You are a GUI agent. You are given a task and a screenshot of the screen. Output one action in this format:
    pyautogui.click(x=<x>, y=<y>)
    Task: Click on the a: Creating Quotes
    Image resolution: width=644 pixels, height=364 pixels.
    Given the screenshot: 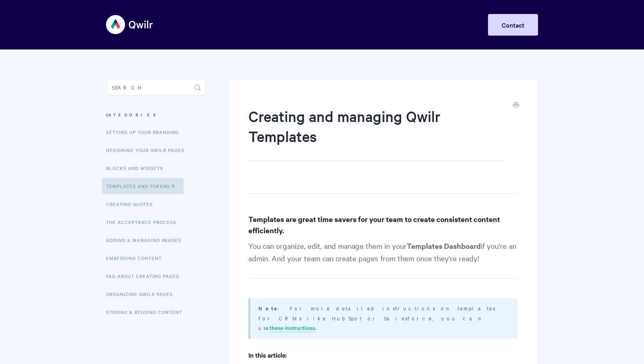 What is the action you would take?
    pyautogui.click(x=132, y=204)
    